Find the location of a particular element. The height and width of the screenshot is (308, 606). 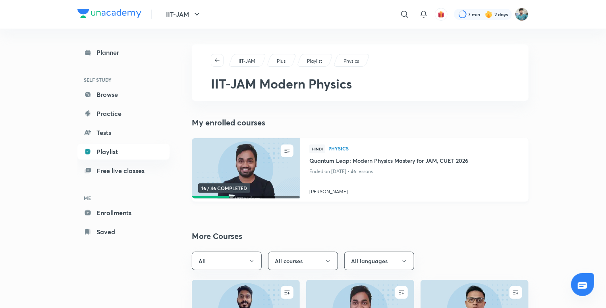

img: new-thumbnail is located at coordinates (245, 168).